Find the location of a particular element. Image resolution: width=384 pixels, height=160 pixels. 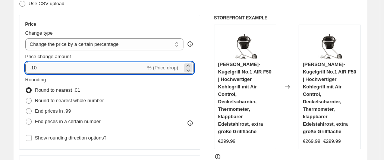

span: Round to nearest whole number is located at coordinates (69, 100).